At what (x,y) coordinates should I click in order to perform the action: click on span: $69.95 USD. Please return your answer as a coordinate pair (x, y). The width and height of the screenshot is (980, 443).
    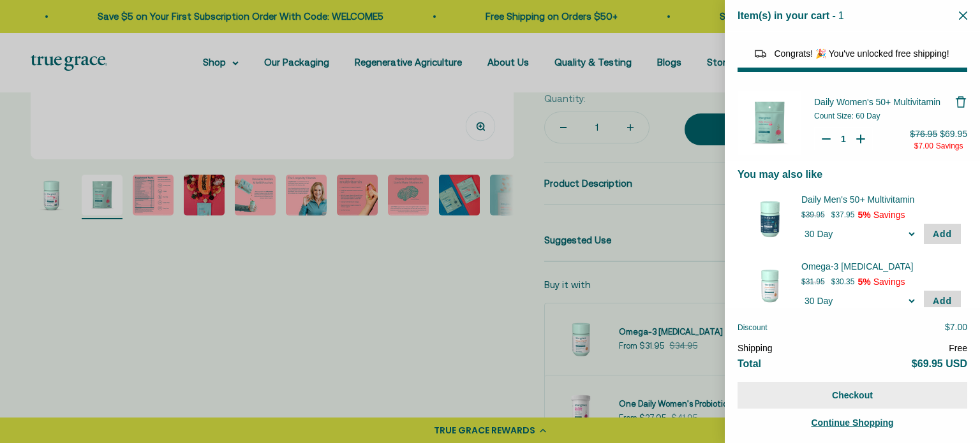
    Looking at the image, I should click on (939, 363).